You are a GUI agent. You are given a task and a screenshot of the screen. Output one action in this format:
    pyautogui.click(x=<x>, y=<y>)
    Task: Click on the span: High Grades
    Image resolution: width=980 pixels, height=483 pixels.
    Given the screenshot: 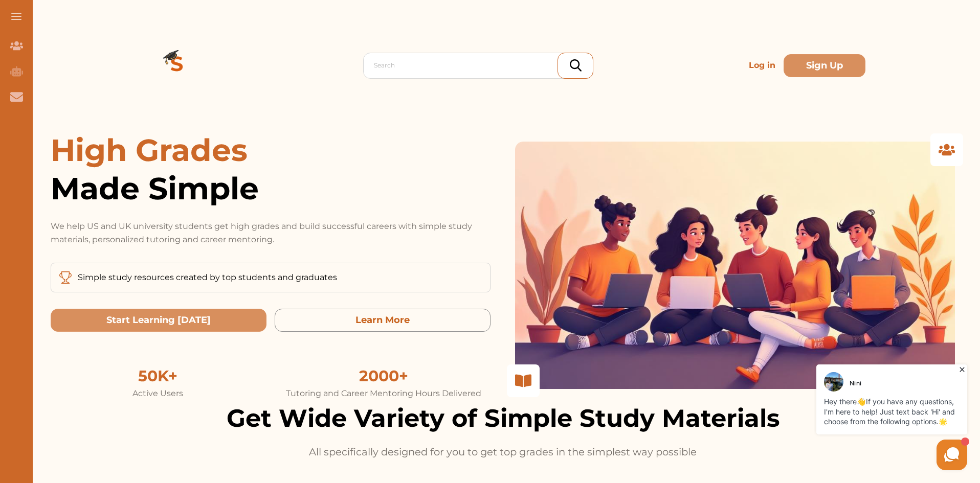 What is the action you would take?
    pyautogui.click(x=149, y=150)
    